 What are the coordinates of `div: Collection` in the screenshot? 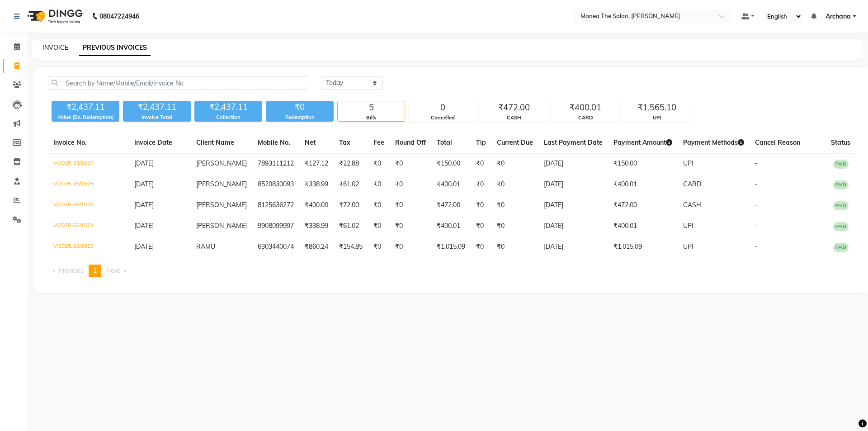 It's located at (228, 117).